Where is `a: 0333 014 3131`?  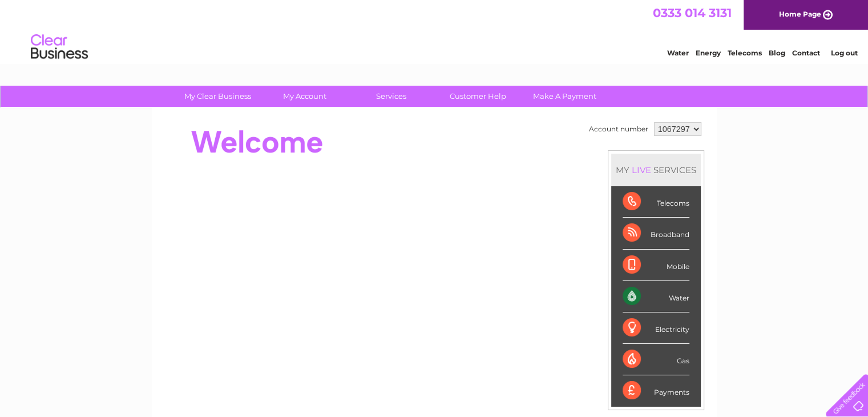 a: 0333 014 3131 is located at coordinates (692, 12).